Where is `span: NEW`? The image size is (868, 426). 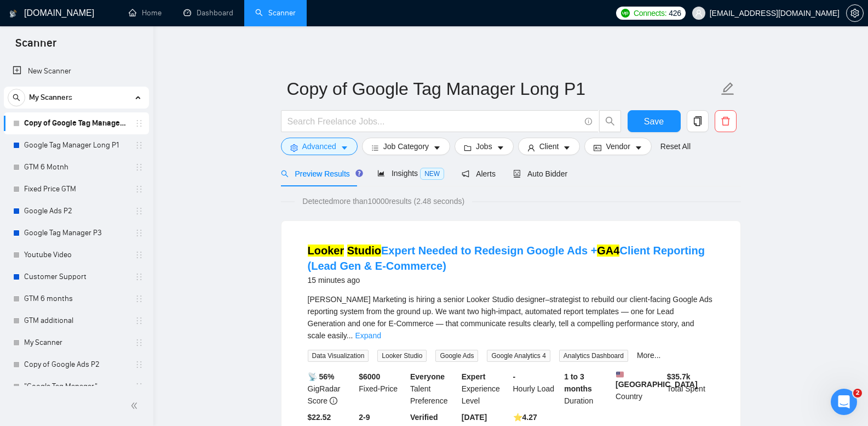
span: NEW is located at coordinates (432, 174).